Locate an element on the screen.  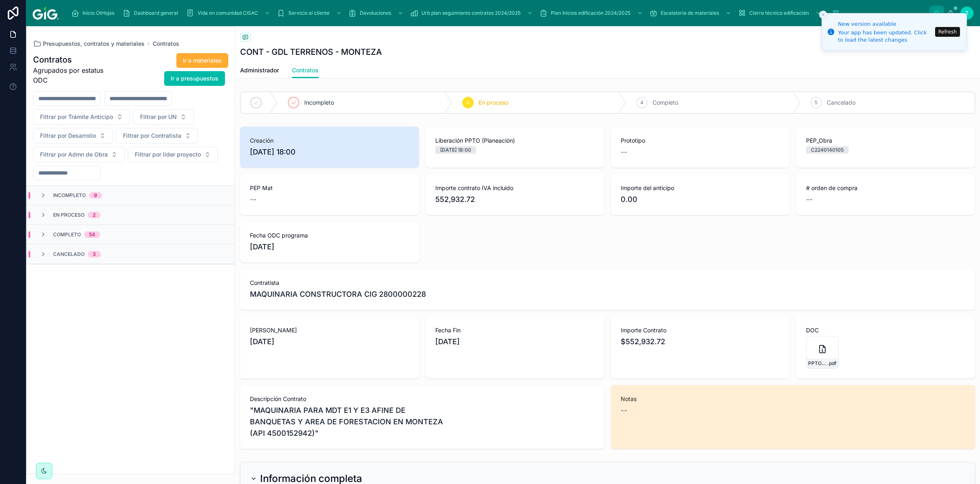
span: Escalatoria de materiales is located at coordinates (690, 13).